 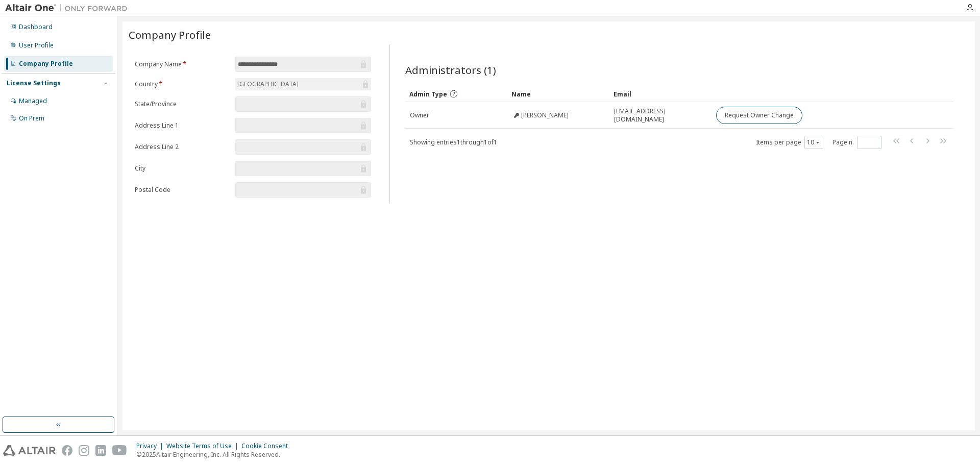 I want to click on img: youtube.svg, so click(x=120, y=450).